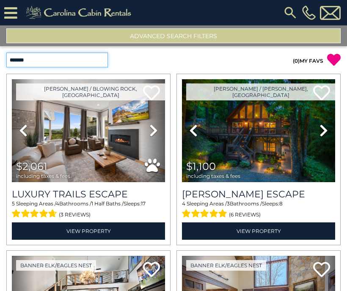  Describe the element at coordinates (228, 203) in the screenshot. I see `span: 3` at that location.